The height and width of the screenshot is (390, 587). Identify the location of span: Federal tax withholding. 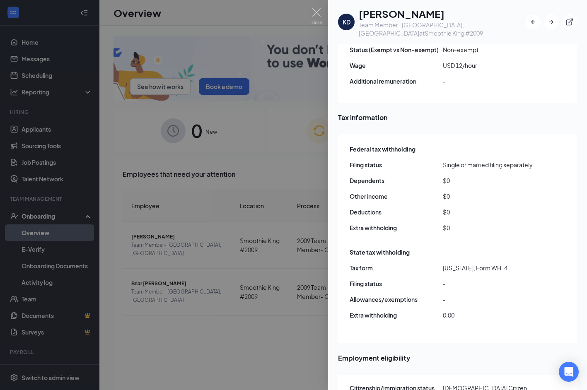
(382, 149).